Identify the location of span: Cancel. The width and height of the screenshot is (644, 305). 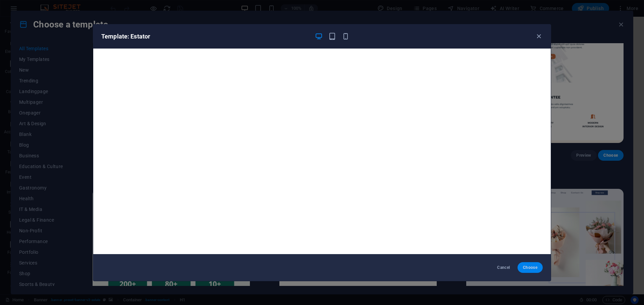
(503, 267).